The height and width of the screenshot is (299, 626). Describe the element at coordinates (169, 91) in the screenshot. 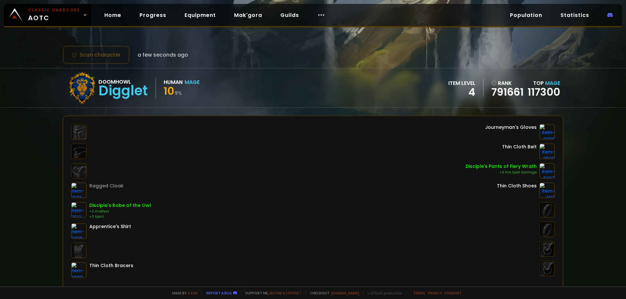

I see `span: 10` at that location.